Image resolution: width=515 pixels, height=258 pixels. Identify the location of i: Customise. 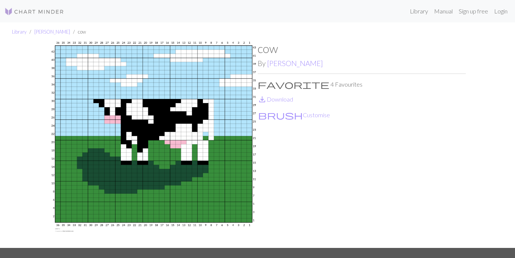
(280, 115).